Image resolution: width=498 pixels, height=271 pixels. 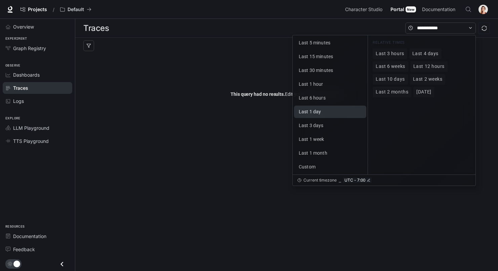 I want to click on span: Last 15 minutes, so click(x=316, y=56).